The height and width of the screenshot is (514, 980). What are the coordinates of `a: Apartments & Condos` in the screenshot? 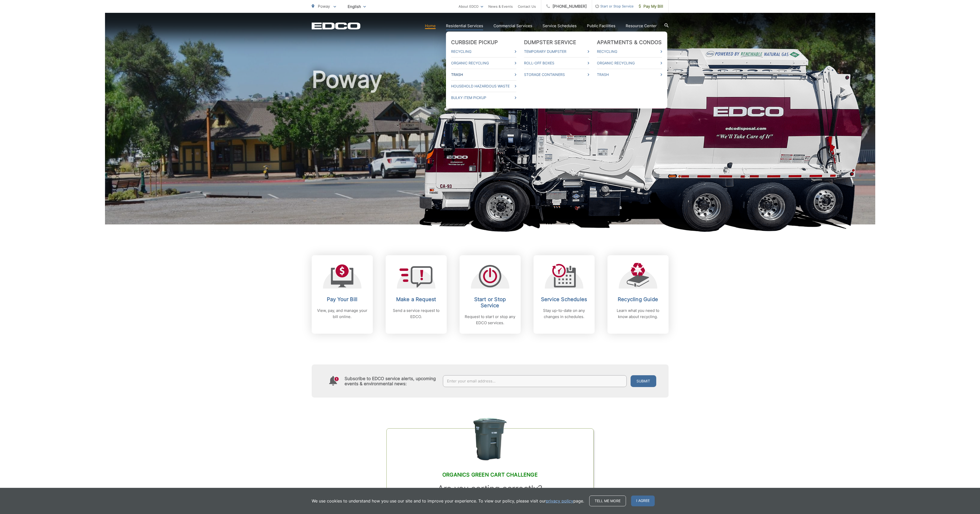 It's located at (629, 43).